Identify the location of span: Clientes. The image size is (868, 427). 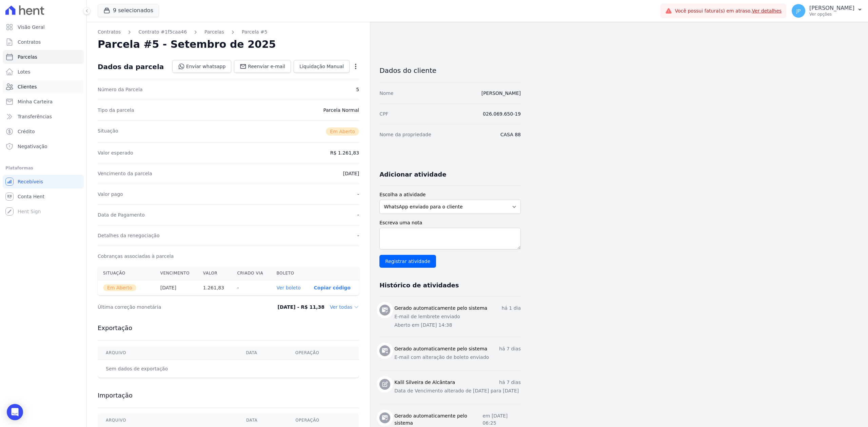
(27, 87).